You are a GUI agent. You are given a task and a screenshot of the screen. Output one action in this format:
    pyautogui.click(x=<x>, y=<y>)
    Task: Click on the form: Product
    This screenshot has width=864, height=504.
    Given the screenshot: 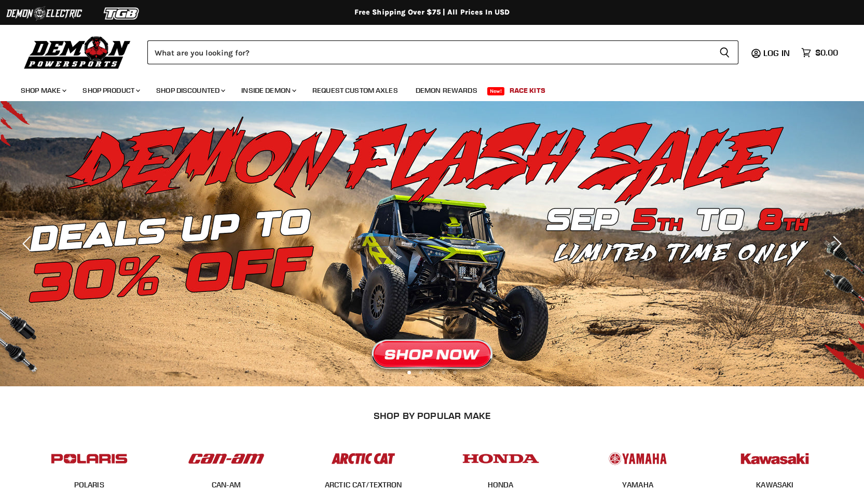 What is the action you would take?
    pyautogui.click(x=443, y=52)
    